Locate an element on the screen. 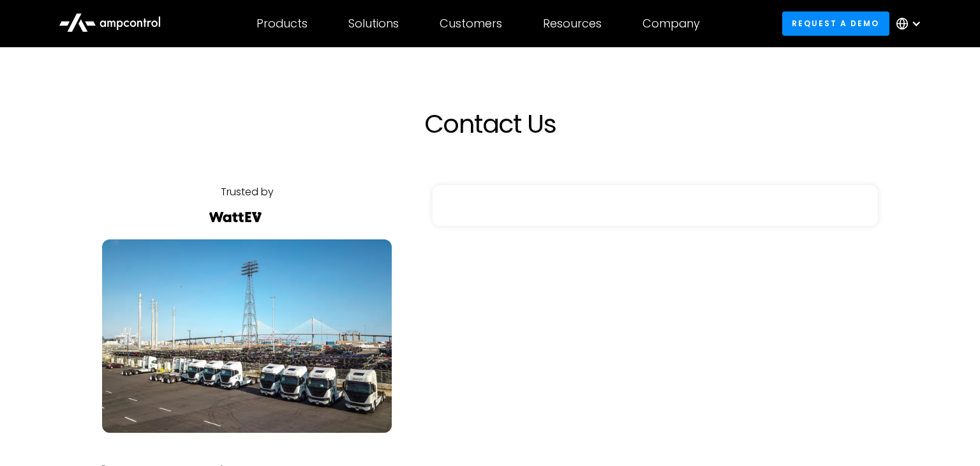 The width and height of the screenshot is (980, 466). a: Request a demo is located at coordinates (836, 23).